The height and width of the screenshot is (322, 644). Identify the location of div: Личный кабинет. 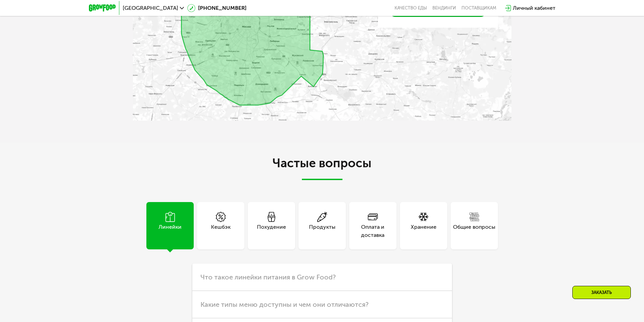
(534, 8).